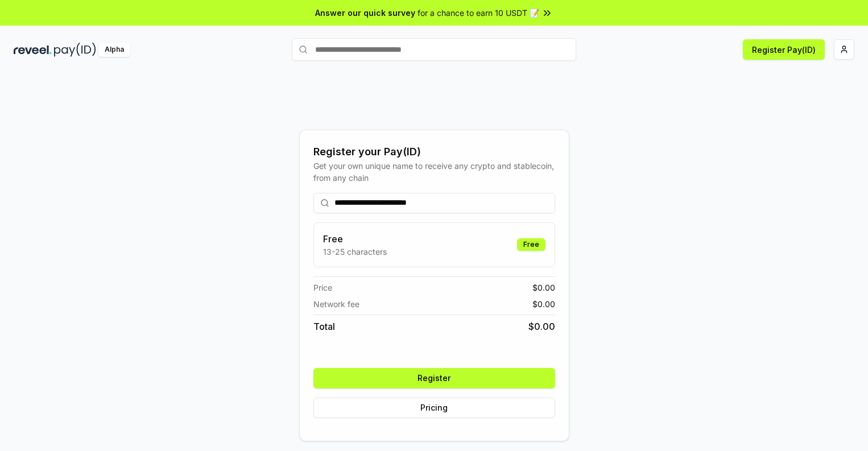  Describe the element at coordinates (75, 49) in the screenshot. I see `img: pay_id` at that location.